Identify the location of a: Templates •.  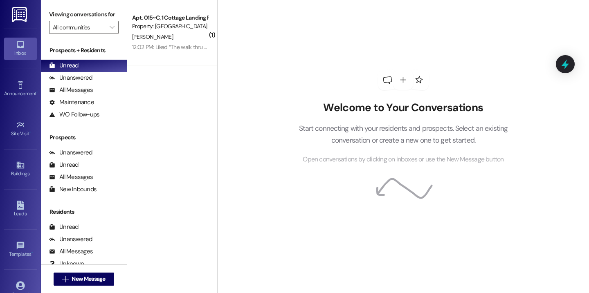
(20, 250).